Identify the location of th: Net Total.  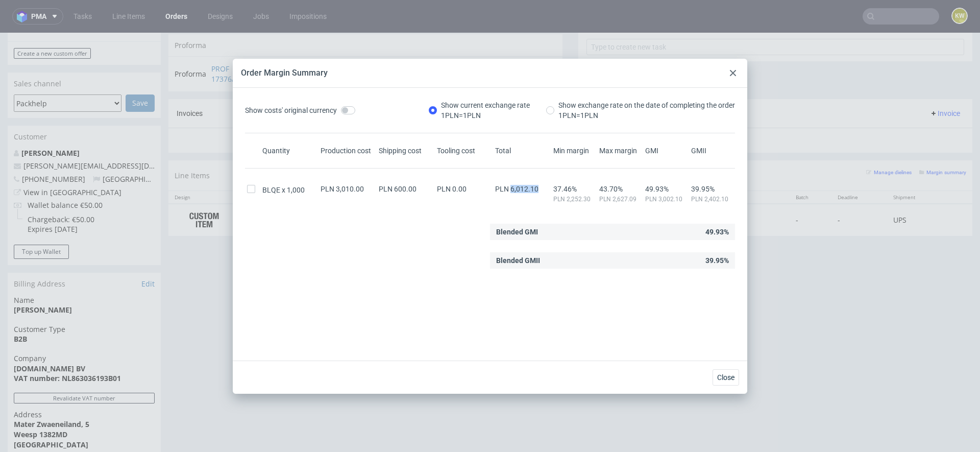
(652, 165).